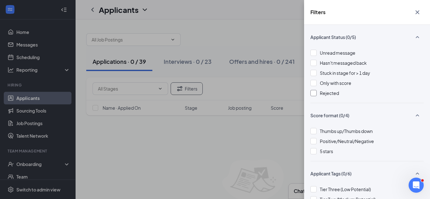  What do you see at coordinates (347, 141) in the screenshot?
I see `span: Positive/Neutral/Negative` at bounding box center [347, 141].